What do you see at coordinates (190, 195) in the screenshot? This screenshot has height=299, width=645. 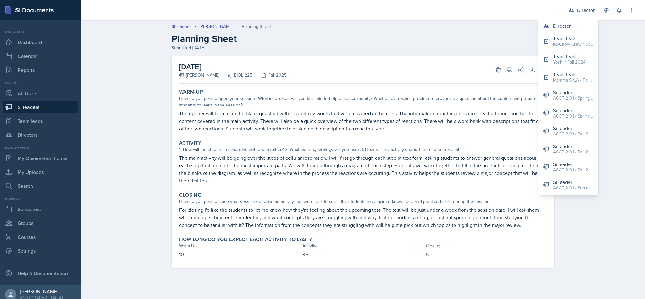 I see `label: Closing` at bounding box center [190, 195].